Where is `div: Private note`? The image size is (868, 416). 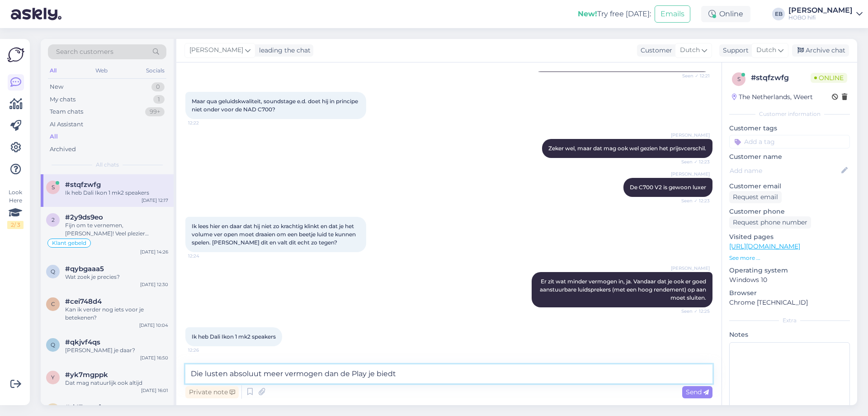 div: Private note is located at coordinates (212, 392).